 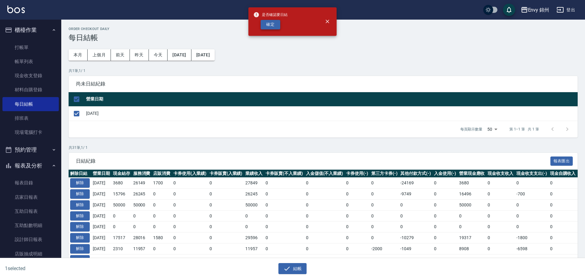 I want to click on button: 今天, so click(x=158, y=55).